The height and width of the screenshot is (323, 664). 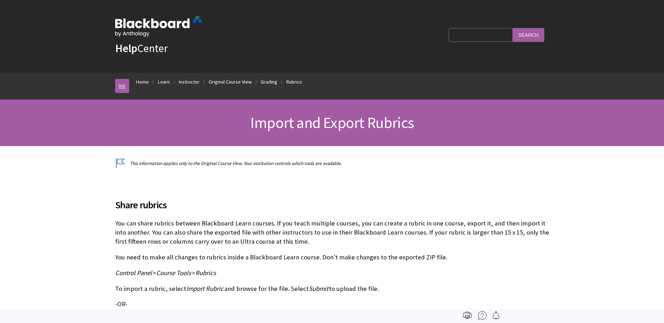 I want to click on span: Import and Export Rubrics, so click(x=332, y=122).